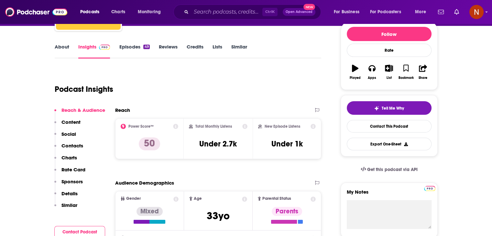 The height and width of the screenshot is (236, 492). I want to click on div: Bookmark, so click(406, 78).